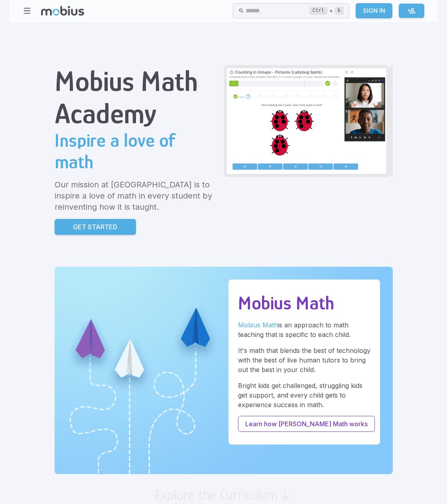  What do you see at coordinates (217, 495) in the screenshot?
I see `h2: Explore the Curriculum` at bounding box center [217, 495].